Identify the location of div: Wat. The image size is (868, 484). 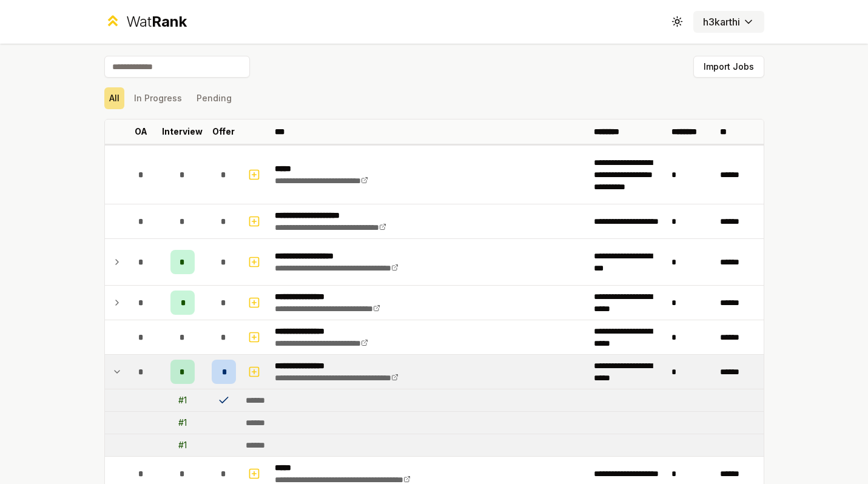
(156, 22).